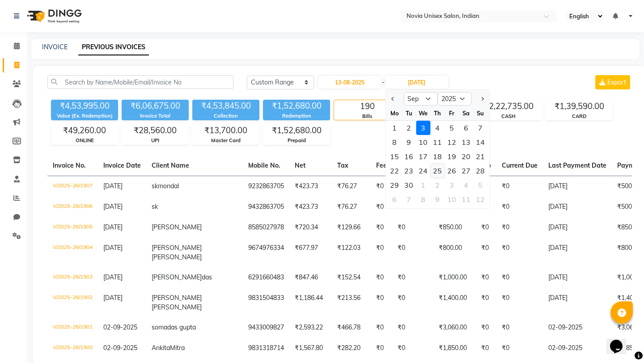 The width and height of the screenshot is (644, 363). What do you see at coordinates (73, 303) in the screenshot?
I see `td: V/2025-26/1902` at bounding box center [73, 303].